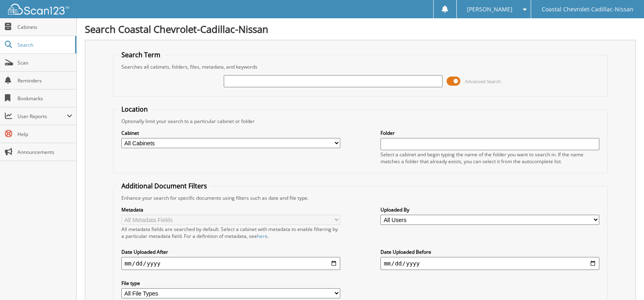 The image size is (644, 300). I want to click on span: Search, so click(45, 44).